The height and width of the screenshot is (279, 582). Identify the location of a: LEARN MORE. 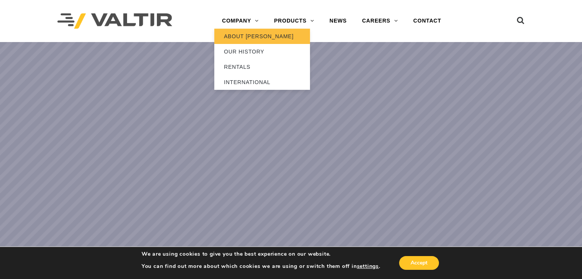
(366, 227).